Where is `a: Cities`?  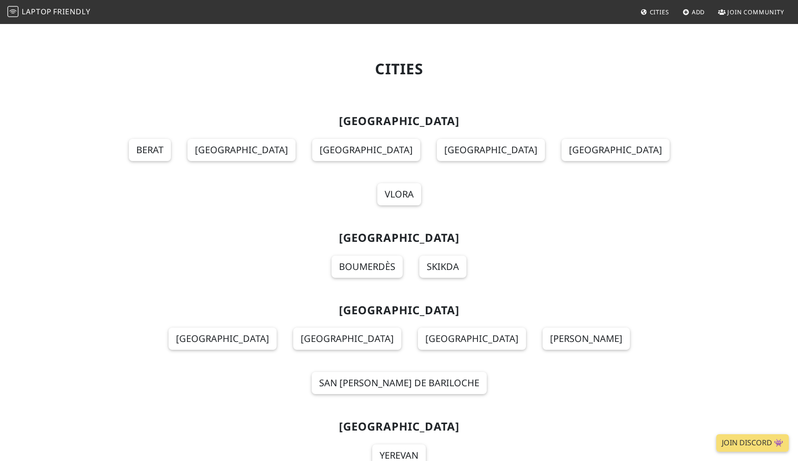
a: Cities is located at coordinates (655, 12).